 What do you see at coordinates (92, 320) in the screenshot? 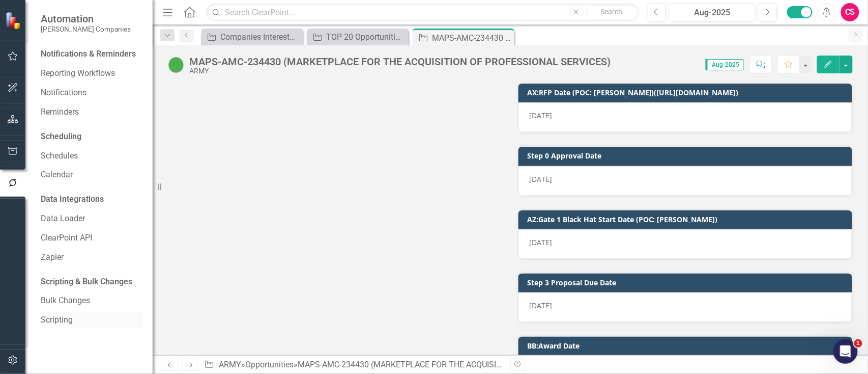
I see `a: Scripting` at bounding box center [92, 320].